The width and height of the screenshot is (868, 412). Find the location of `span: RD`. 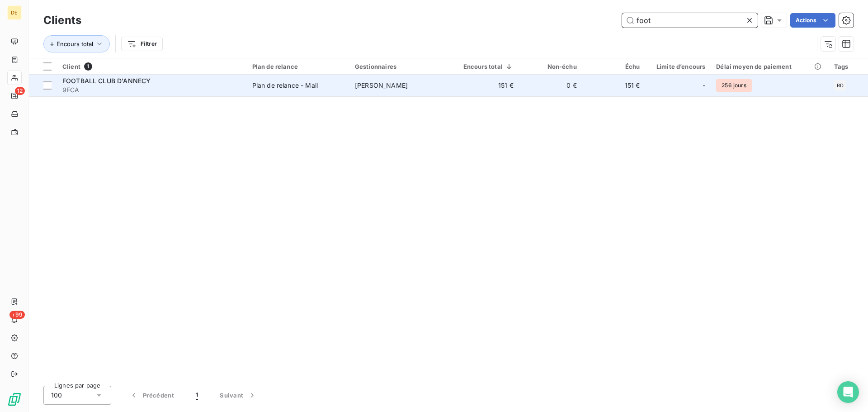

span: RD is located at coordinates (840, 86).